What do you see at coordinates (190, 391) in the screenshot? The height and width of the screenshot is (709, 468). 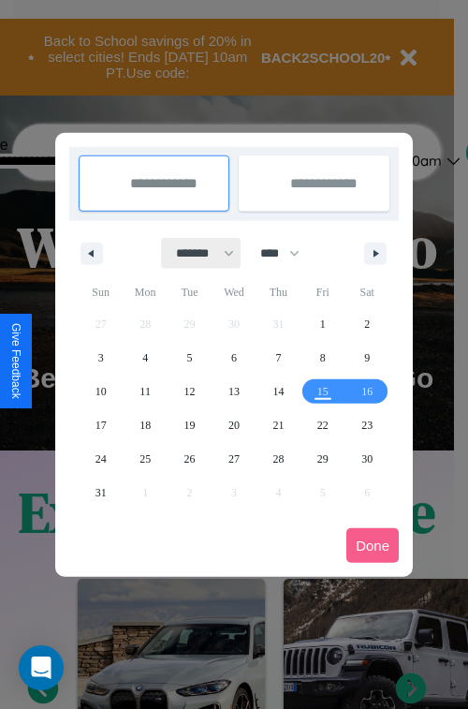 I see `span: 12` at bounding box center [190, 391].